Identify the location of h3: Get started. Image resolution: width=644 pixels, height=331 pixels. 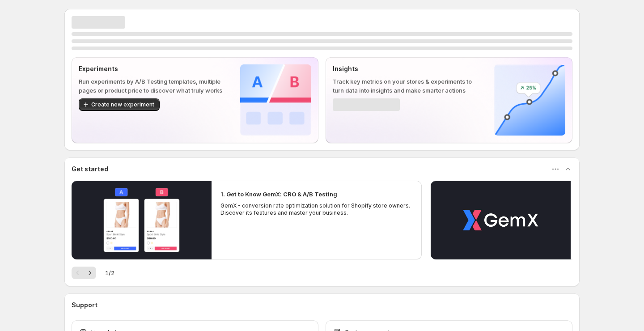
(90, 169).